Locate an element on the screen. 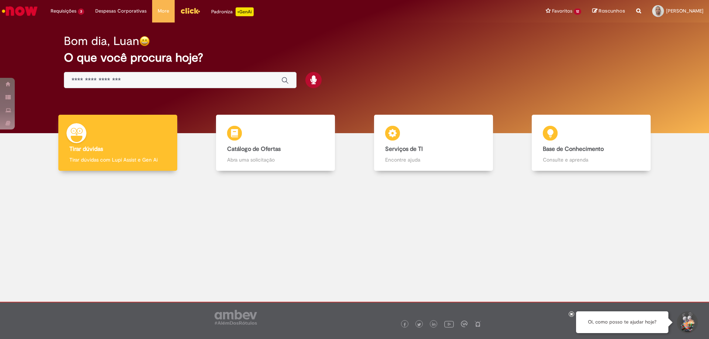  div: Oi, como posso te ajudar hoje? is located at coordinates (622, 322).